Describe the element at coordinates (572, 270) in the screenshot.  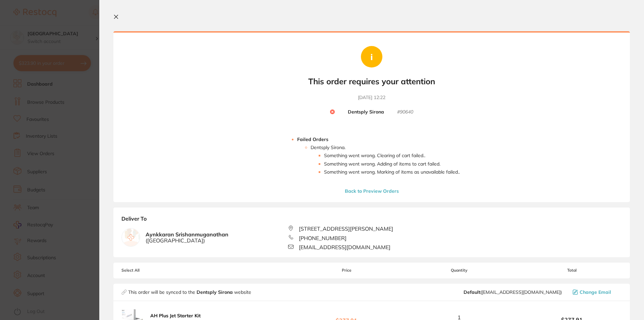
I see `span: Total` at that location.